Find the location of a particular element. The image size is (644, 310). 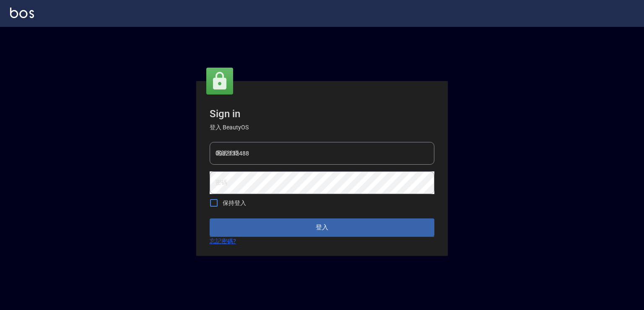

h6: 登入 BeautyOS is located at coordinates (322, 127).